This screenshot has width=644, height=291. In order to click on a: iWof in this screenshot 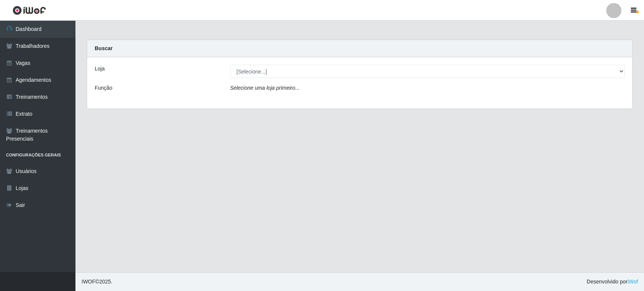, I will do `click(633, 281)`.